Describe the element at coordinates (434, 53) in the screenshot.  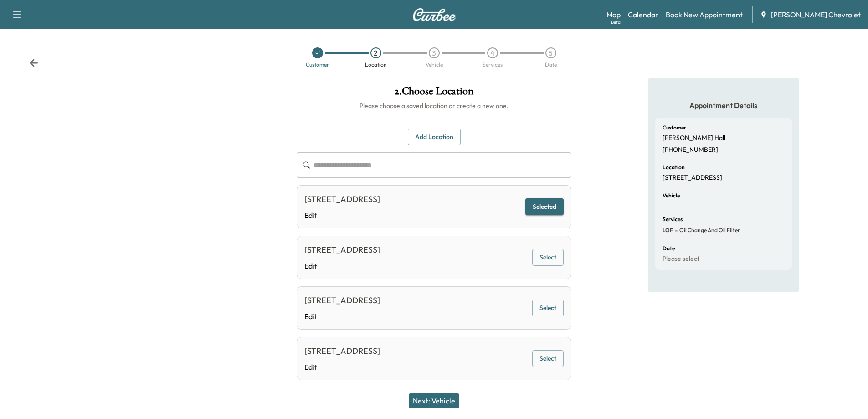
I see `div: 3` at that location.